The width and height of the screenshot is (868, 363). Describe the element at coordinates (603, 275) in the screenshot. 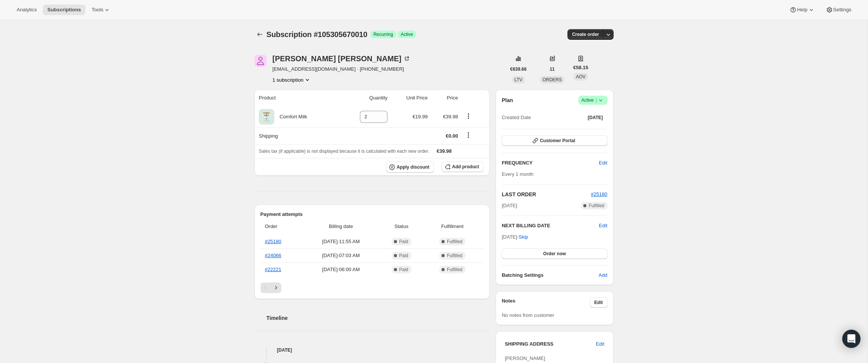

I see `span: Add` at that location.